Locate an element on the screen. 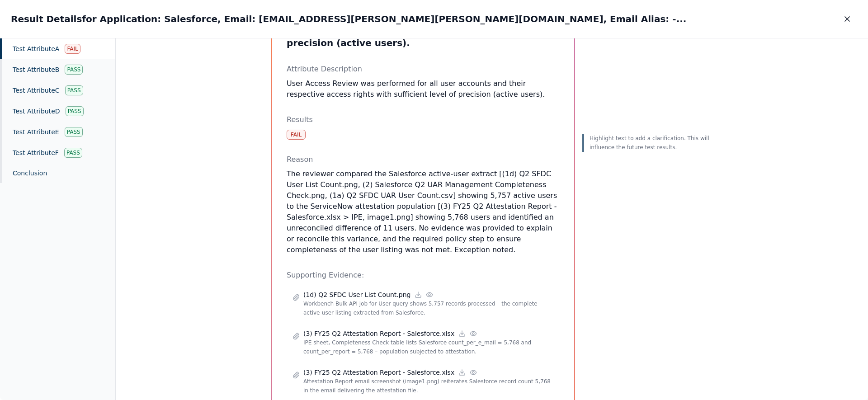 The height and width of the screenshot is (400, 868). p: Supporting Evidence: is located at coordinates (423, 275).